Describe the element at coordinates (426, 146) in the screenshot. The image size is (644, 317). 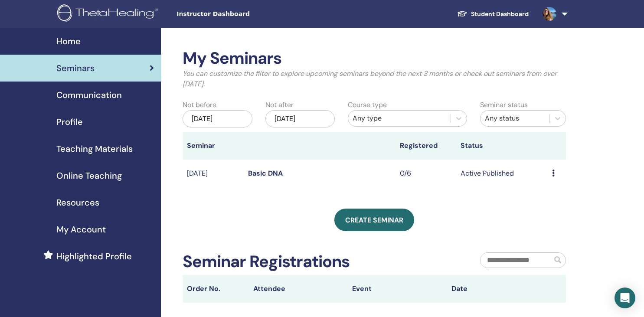
I see `th: Registered` at that location.